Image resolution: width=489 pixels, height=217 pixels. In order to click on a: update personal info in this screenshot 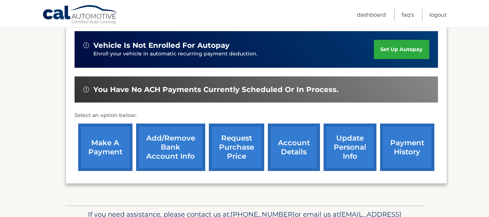, I will do `click(350, 147)`.